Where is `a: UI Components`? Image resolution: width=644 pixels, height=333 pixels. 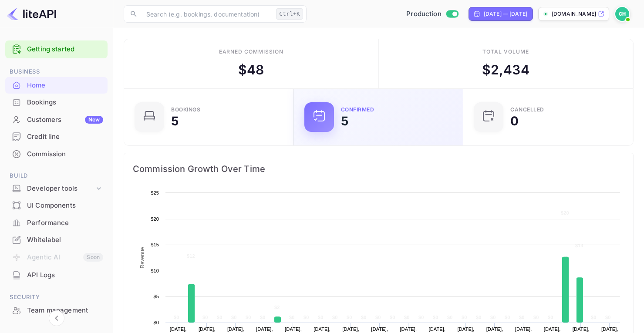
a: UI Components is located at coordinates (56, 205).